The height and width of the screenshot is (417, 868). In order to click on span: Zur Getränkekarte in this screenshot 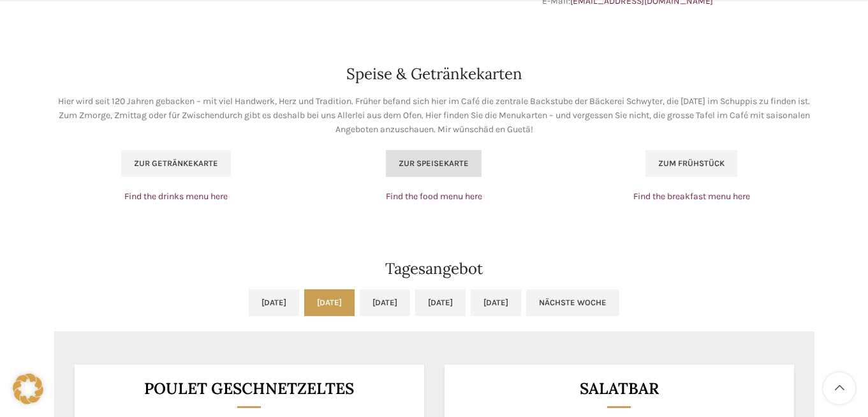, I will do `click(176, 163)`.